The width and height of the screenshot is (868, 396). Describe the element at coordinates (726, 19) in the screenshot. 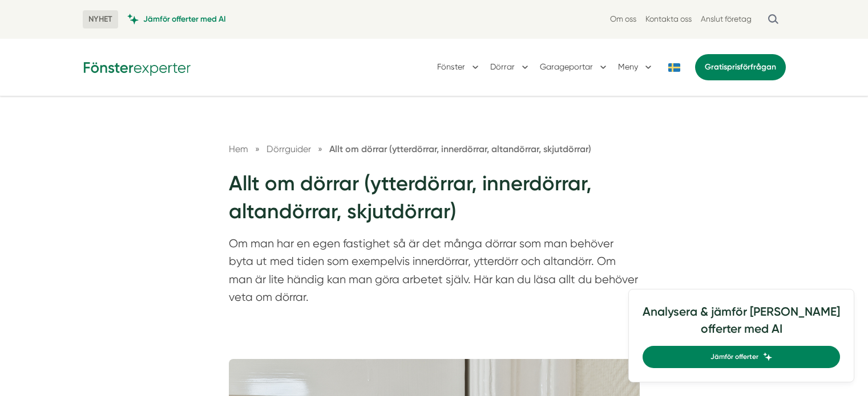

I see `a: Anslut företag` at that location.